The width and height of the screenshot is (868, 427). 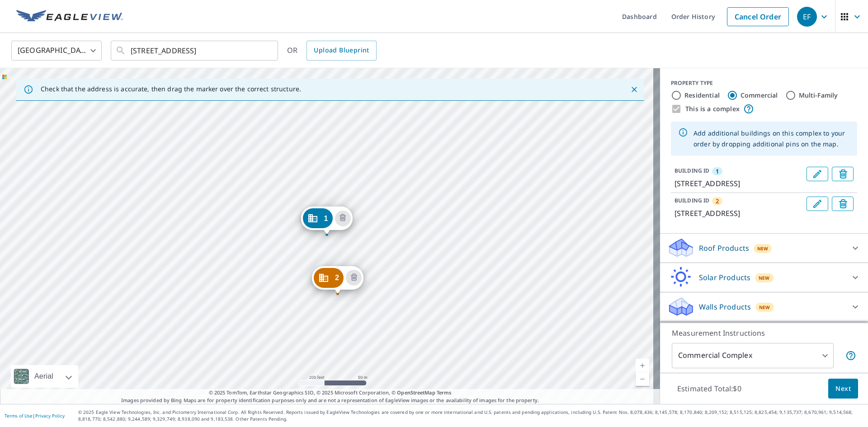 I want to click on span: © 2025 TomTom, Earthstar Geographics SIO, © 2025 Microsoft Corporation, ©, so click(x=330, y=392).